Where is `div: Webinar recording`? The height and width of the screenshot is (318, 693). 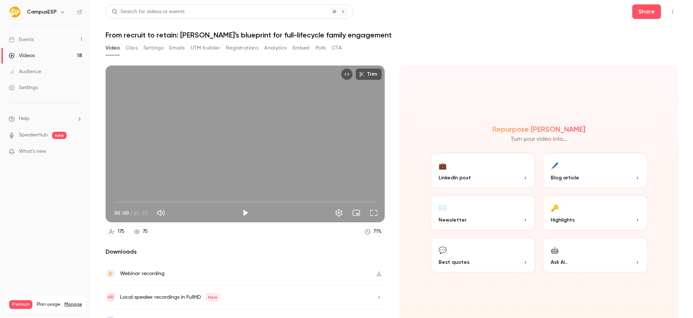 div: Webinar recording is located at coordinates (142, 274).